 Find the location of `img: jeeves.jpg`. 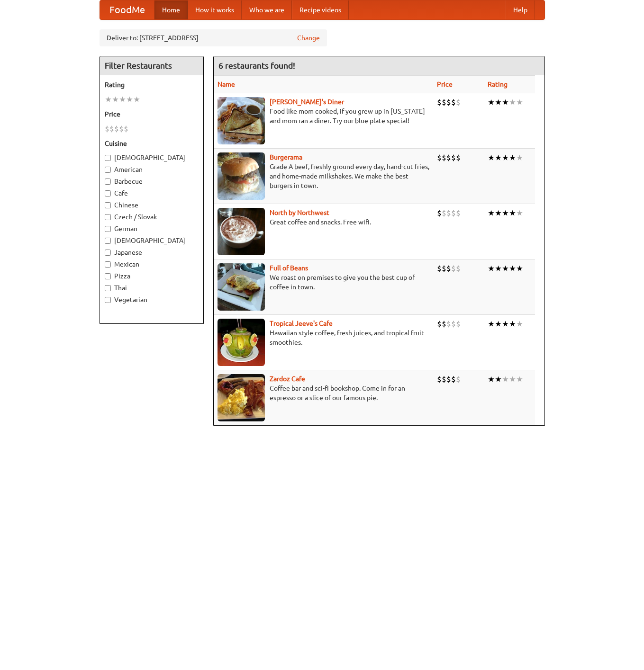

img: jeeves.jpg is located at coordinates (241, 342).